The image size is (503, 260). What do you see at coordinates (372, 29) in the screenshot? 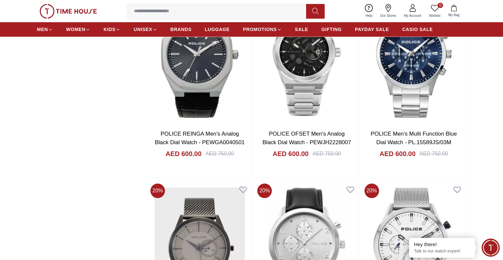
I see `span: PAYDAY SALE` at bounding box center [372, 29].